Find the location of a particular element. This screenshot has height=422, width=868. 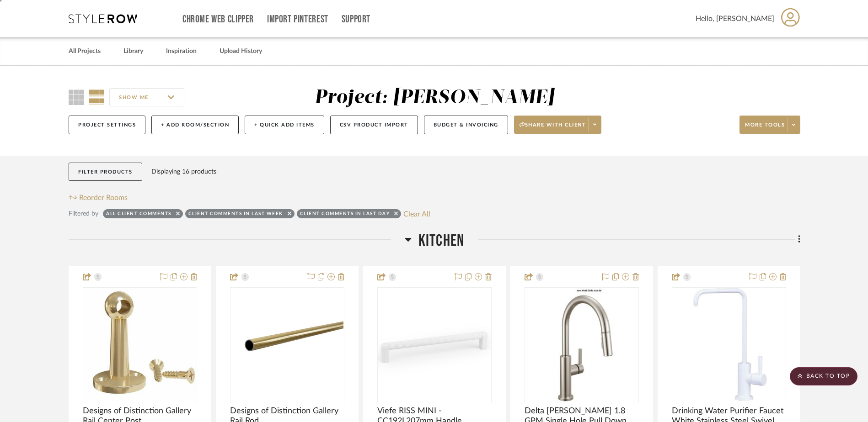

button: Project Settings is located at coordinates (107, 125).